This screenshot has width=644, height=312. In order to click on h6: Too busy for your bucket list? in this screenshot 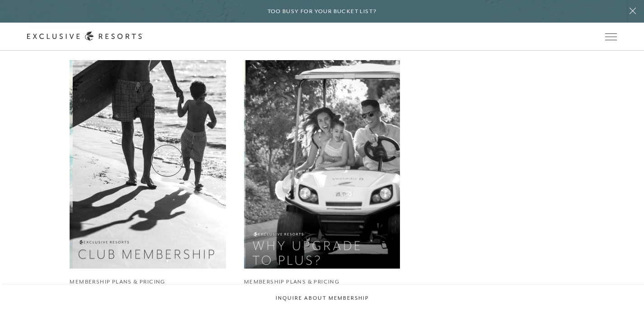, I will do `click(322, 11)`.